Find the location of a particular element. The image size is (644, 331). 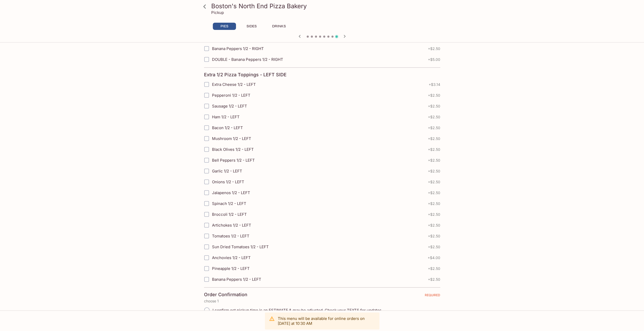

span: Bacon 1/2 - LEFT is located at coordinates (227, 127).